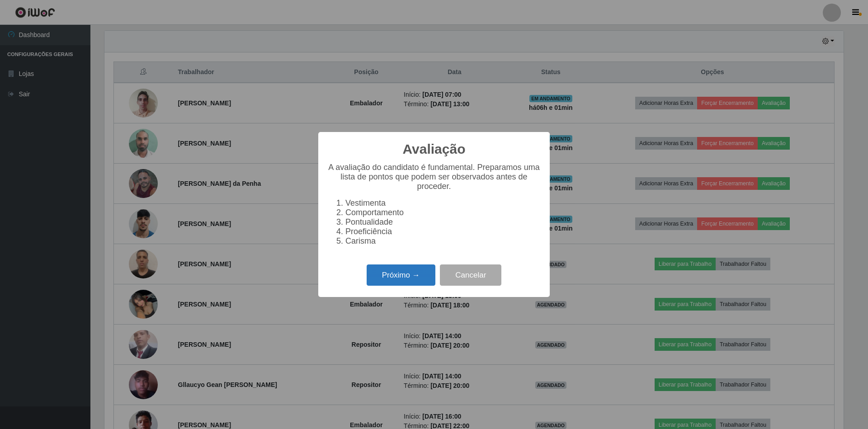 Image resolution: width=868 pixels, height=429 pixels. Describe the element at coordinates (434, 149) in the screenshot. I see `h2: Avaliação` at that location.